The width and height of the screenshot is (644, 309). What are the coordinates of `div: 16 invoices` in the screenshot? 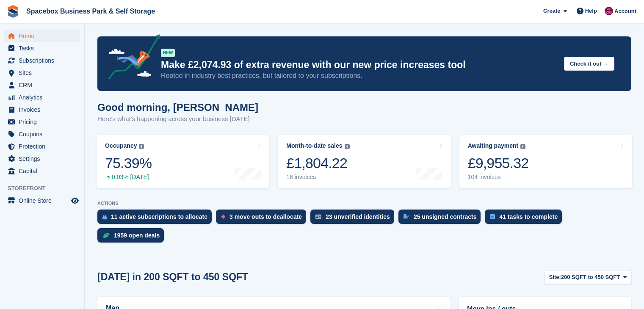 It's located at (317, 177).